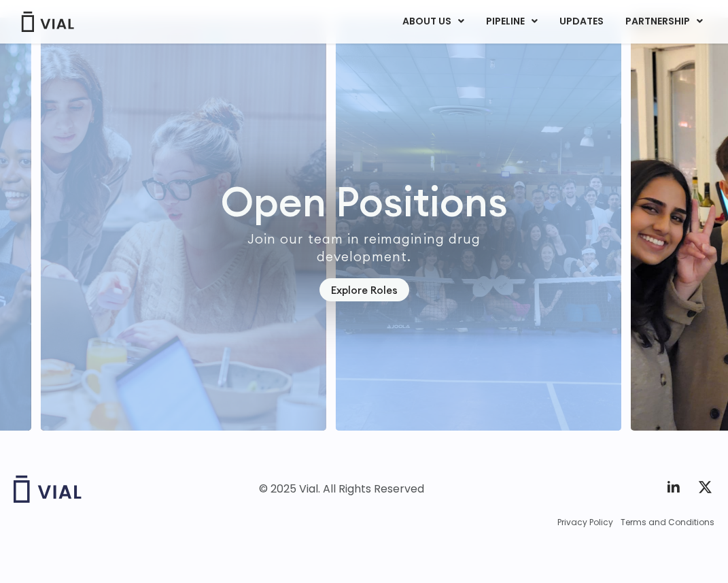  I want to click on img: Vial logo wih "Vial" spelled out, so click(48, 489).